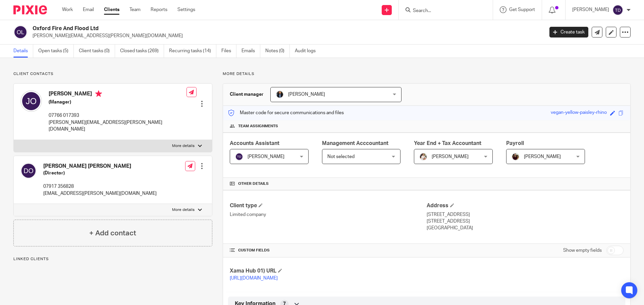  What do you see at coordinates (579, 113) in the screenshot?
I see `div: vegan-yellow-paisley-rhino` at bounding box center [579, 113].